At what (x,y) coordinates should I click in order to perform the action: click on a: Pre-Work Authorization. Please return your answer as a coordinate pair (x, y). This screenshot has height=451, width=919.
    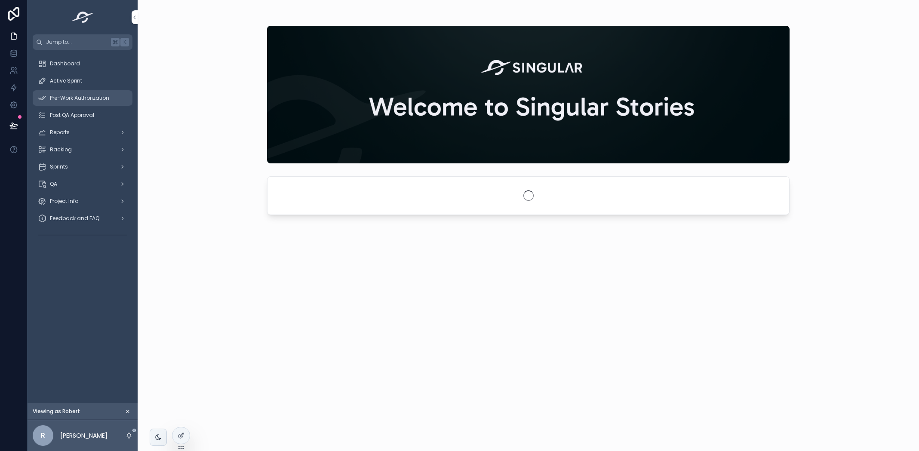
    Looking at the image, I should click on (83, 98).